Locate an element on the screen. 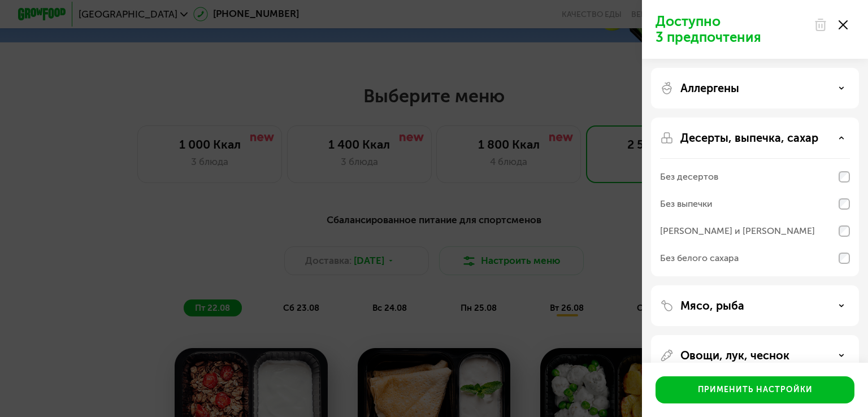 The width and height of the screenshot is (868, 417). div: Без десертов is located at coordinates (689, 177).